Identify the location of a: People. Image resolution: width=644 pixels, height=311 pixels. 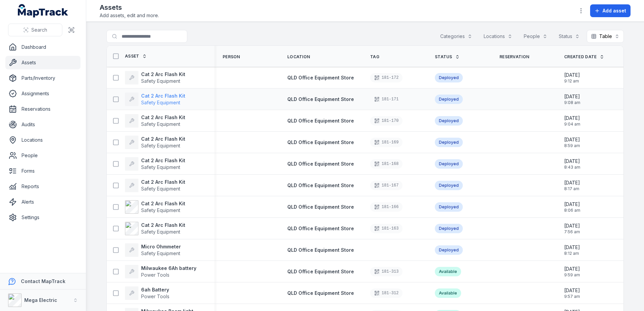
(43, 156).